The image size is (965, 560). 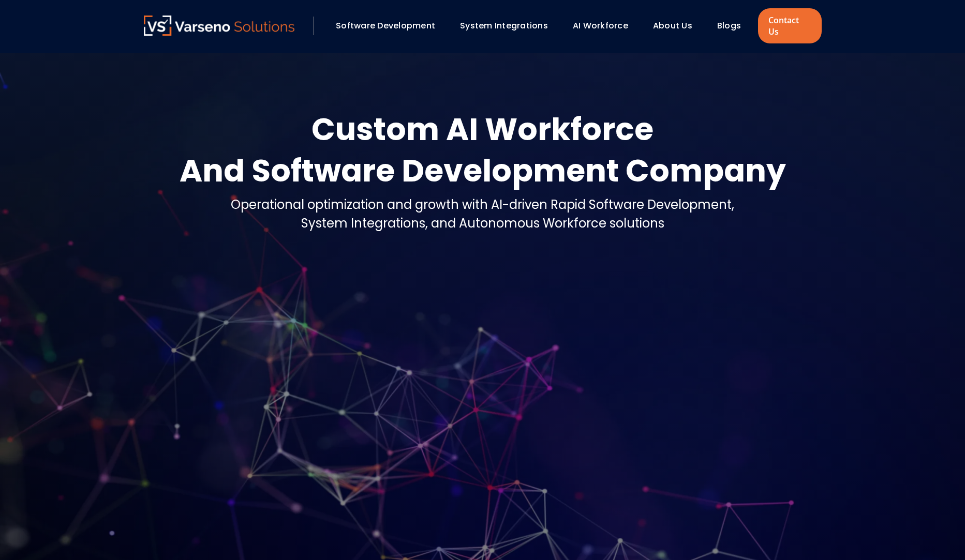 I want to click on a: About Us, so click(x=673, y=25).